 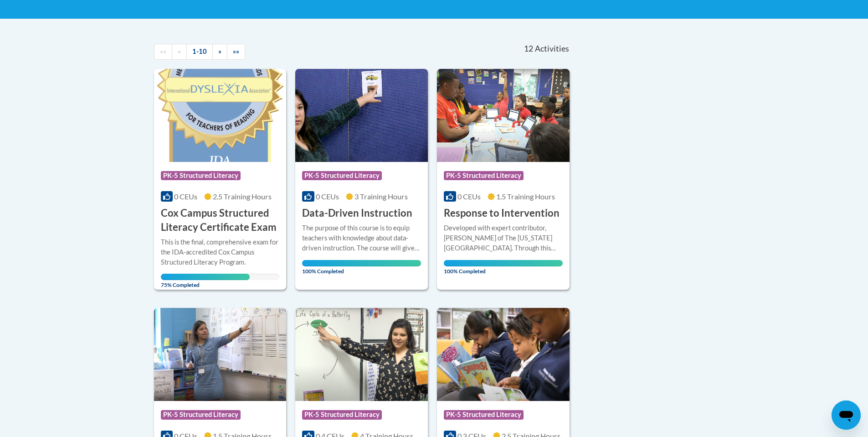 I want to click on a: Course LogoPK-5 Structured Literacy0 CEUs3 Training Hours Data-Driven InstructionThe purpose of t..., so click(x=361, y=179).